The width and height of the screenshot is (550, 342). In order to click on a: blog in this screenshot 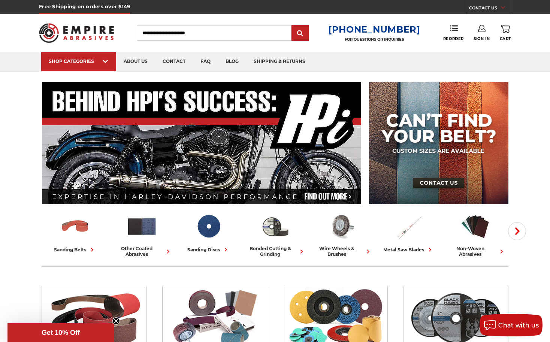, I will do `click(232, 61)`.